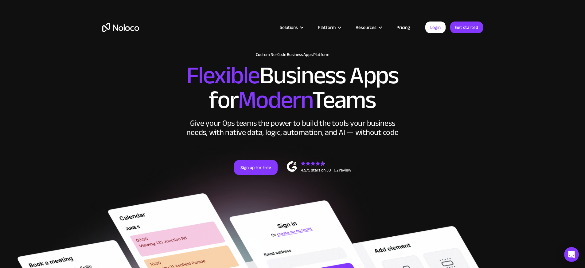 The width and height of the screenshot is (585, 268). I want to click on span: Modern, so click(275, 100).